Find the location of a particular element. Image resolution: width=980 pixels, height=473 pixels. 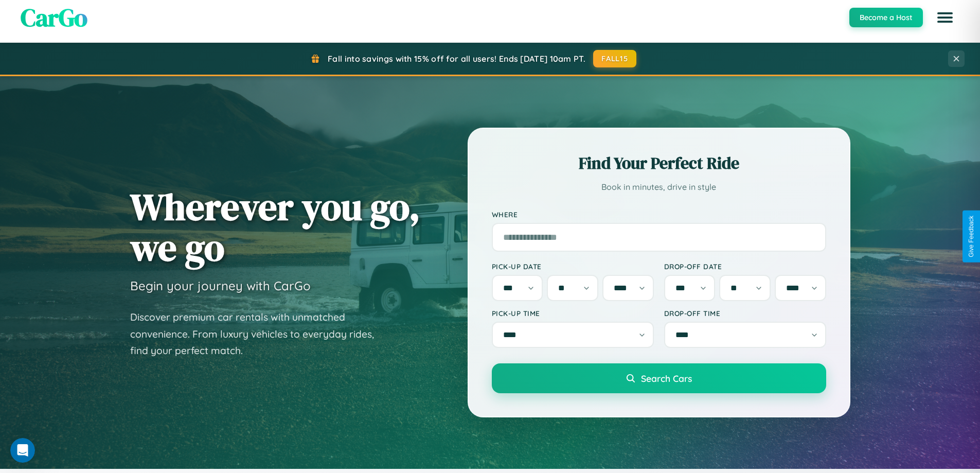

label: Where is located at coordinates (659, 214).